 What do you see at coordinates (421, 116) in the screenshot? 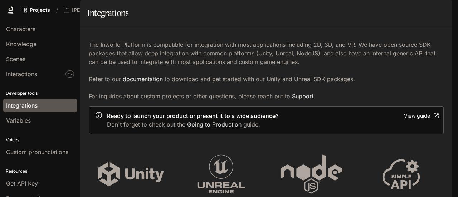
I see `a: View guide` at bounding box center [421, 116].